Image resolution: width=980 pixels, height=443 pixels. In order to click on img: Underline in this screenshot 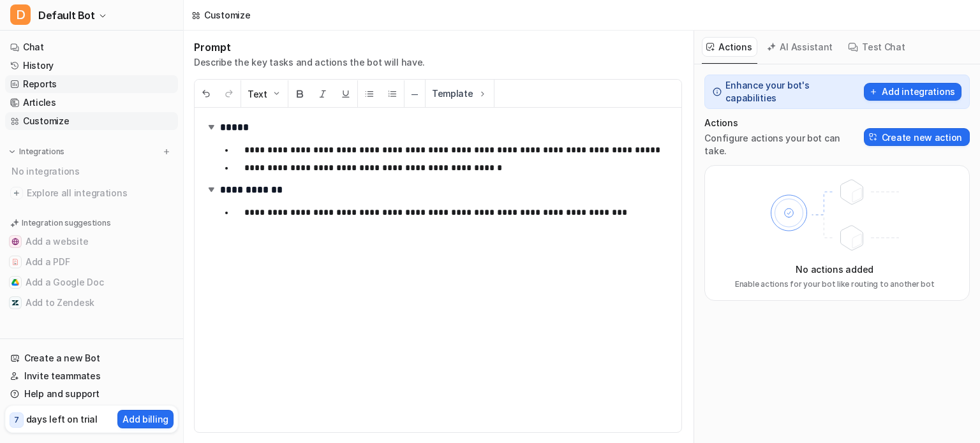, I will do `click(346, 94)`.